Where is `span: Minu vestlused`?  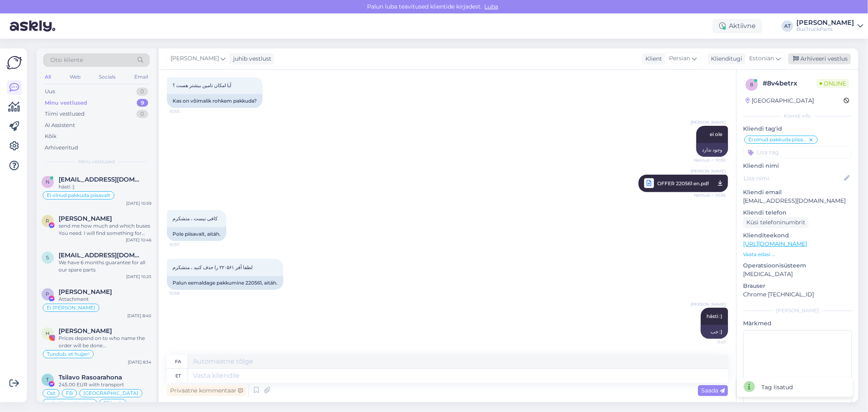 span: Minu vestlused is located at coordinates (96, 162).